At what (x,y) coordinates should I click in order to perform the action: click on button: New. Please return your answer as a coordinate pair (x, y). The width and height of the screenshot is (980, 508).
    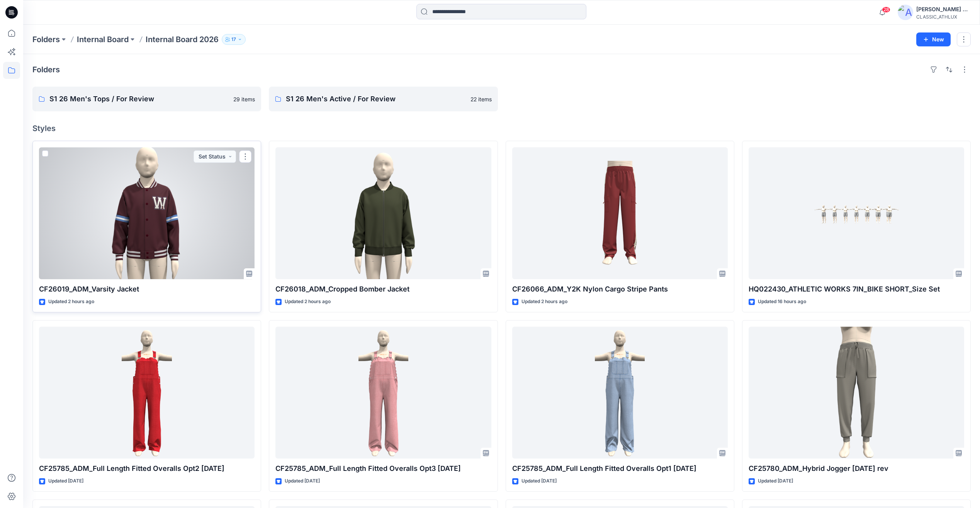
    Looking at the image, I should click on (933, 40).